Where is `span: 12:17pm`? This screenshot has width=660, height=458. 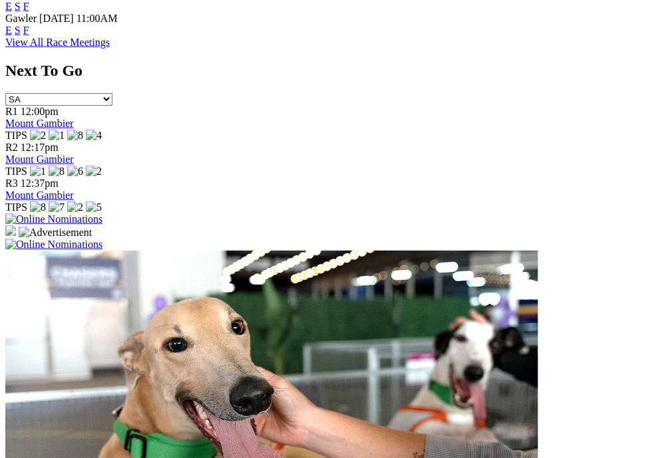 span: 12:17pm is located at coordinates (39, 147).